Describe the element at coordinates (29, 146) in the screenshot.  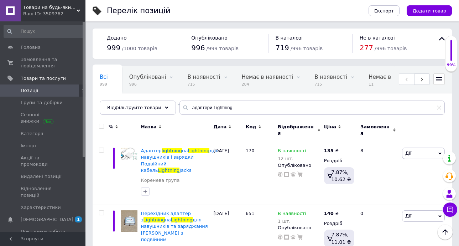
I see `span: Імпорт` at that location.